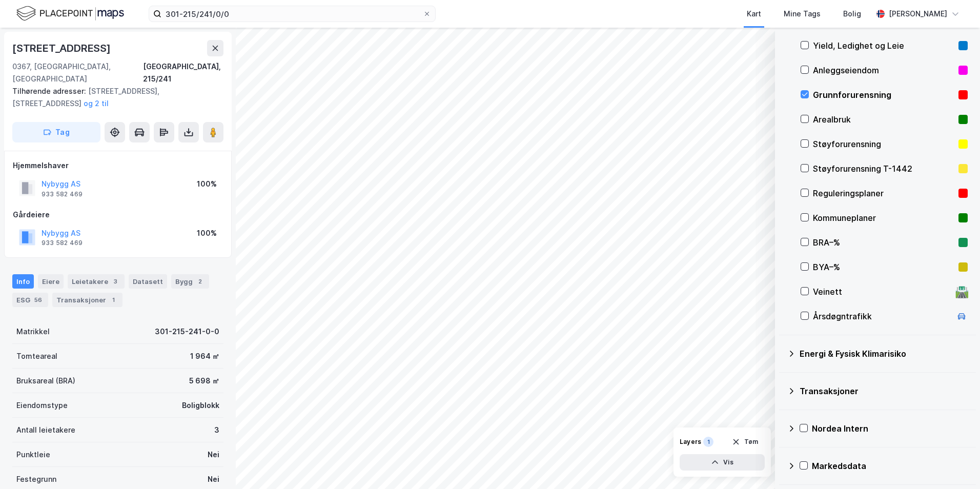 This screenshot has width=980, height=489. What do you see at coordinates (200, 405) in the screenshot?
I see `div: Boligblokk` at bounding box center [200, 405].